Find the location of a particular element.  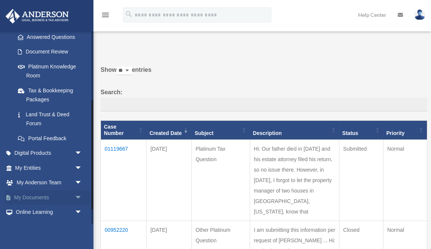

a: Land Trust & Deed Forum is located at coordinates (50, 119).